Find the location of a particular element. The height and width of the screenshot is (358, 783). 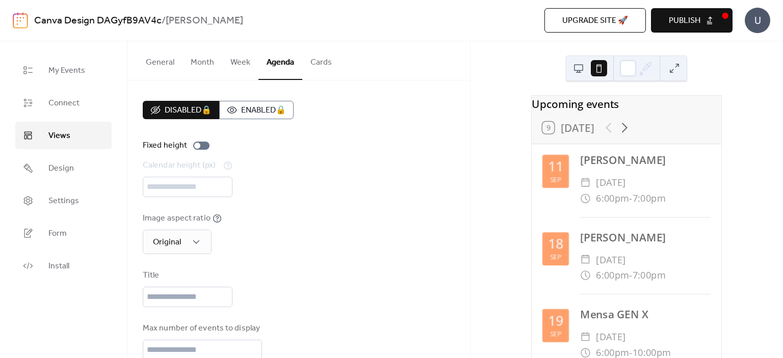

button: Agenda is located at coordinates (280, 61).